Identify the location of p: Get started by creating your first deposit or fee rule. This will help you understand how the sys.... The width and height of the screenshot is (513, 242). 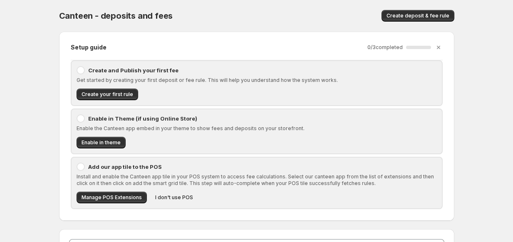
(257, 80).